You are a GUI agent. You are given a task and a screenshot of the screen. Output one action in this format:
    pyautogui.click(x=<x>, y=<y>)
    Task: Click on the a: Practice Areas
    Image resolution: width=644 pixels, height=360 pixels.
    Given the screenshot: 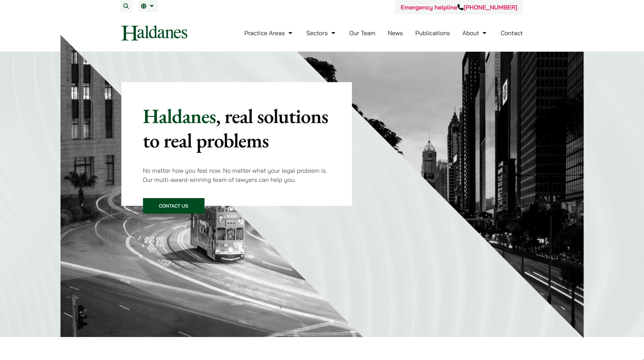 What is the action you would take?
    pyautogui.click(x=269, y=33)
    